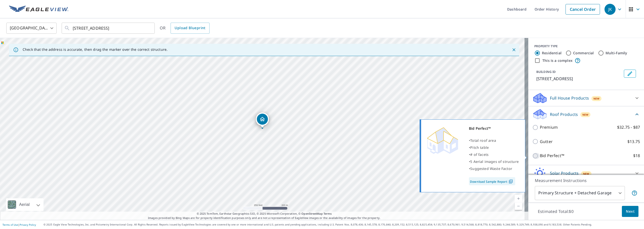 The height and width of the screenshot is (229, 644). Describe the element at coordinates (628, 127) in the screenshot. I see `p: $32.75 - $87` at that location.